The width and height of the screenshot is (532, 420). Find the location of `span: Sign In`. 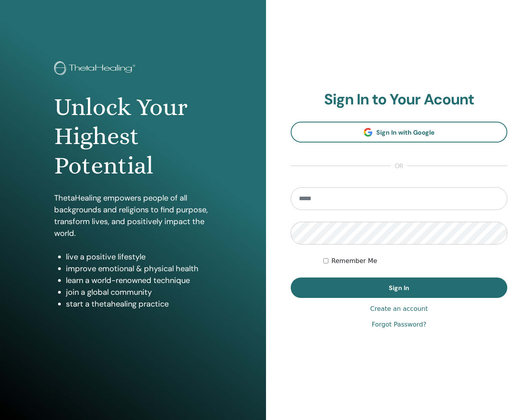

span: Sign In is located at coordinates (399, 288).